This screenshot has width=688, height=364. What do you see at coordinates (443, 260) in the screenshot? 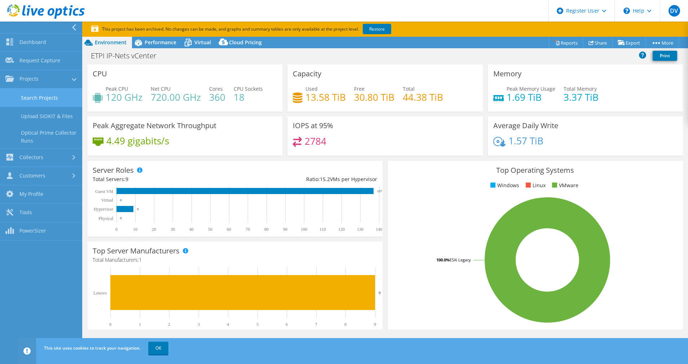
I see `tspan: 100.0%` at bounding box center [443, 260].